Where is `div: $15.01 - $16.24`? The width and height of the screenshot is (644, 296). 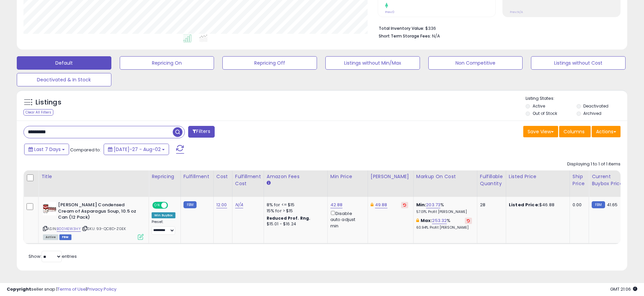
div: $15.01 - $16.24 is located at coordinates (295, 224).